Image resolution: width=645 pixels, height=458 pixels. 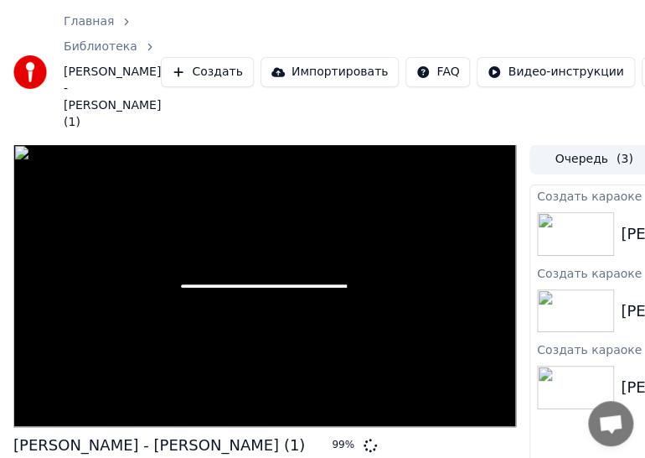 I want to click on button: Создать, so click(x=207, y=72).